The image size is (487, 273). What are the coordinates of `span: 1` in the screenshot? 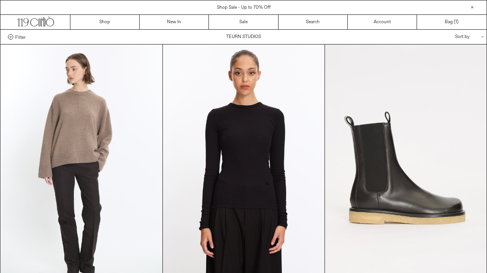 It's located at (456, 22).